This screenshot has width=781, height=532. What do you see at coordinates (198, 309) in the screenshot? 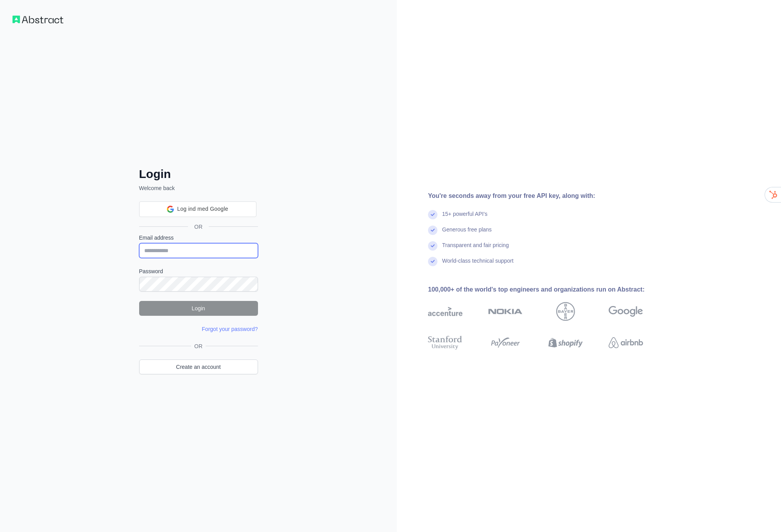
I see `button: Login` at bounding box center [198, 309].